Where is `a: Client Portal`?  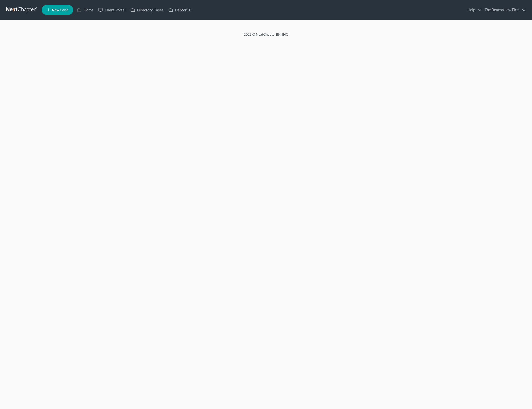 a: Client Portal is located at coordinates (112, 10).